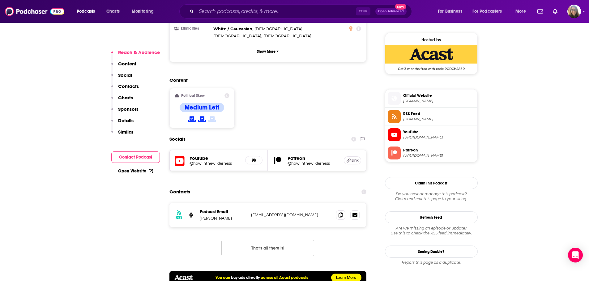 Image resolution: width=589 pixels, height=281 pixels. I want to click on h2: Content, so click(265, 80).